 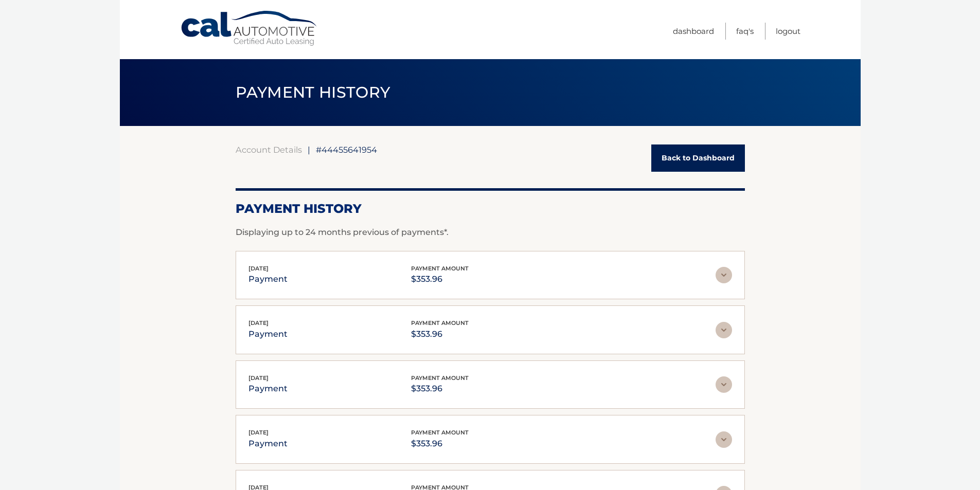 I want to click on a: FAQ's, so click(x=745, y=31).